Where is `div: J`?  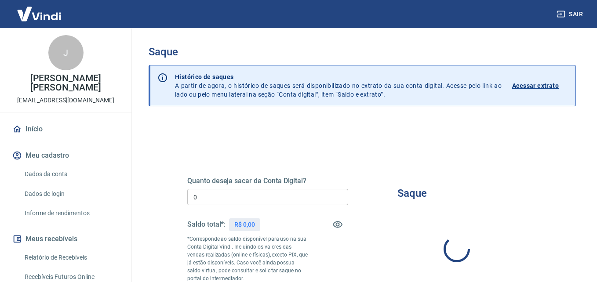
div: J is located at coordinates (66, 53).